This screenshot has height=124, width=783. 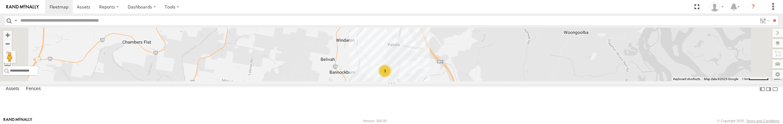 I want to click on div: 3, so click(x=385, y=71).